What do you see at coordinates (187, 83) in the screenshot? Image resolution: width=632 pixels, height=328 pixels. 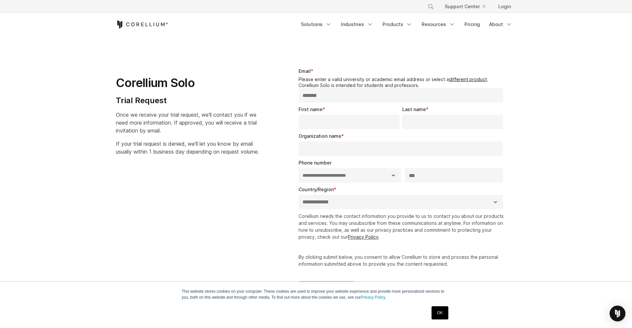 I see `h1: Corellium Solo` at bounding box center [187, 83].